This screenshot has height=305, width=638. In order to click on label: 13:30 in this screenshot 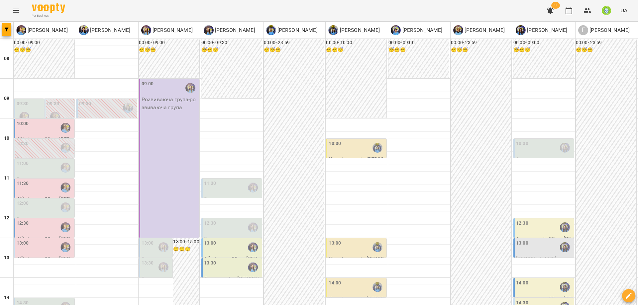, I will do `click(148, 263)`.